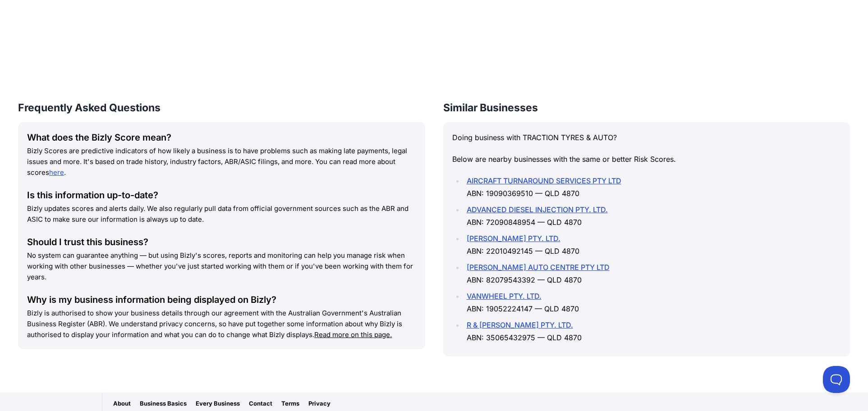  Describe the element at coordinates (221, 299) in the screenshot. I see `div: Why is my business information being displayed on Bizly?` at that location.